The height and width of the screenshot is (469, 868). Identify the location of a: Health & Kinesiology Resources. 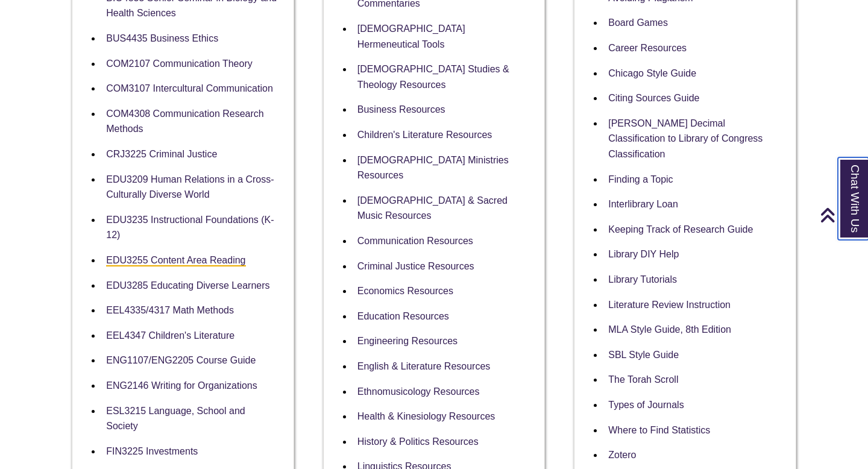
(426, 416).